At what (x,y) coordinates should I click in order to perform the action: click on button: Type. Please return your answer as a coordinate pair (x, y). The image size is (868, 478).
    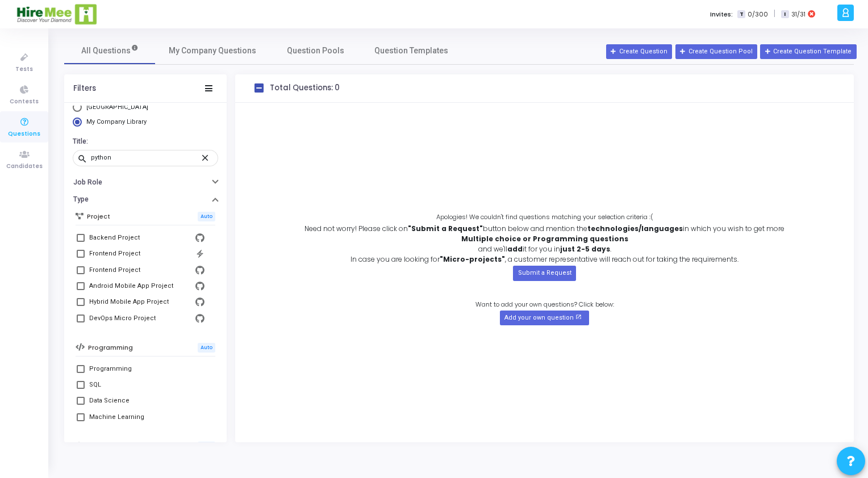
    Looking at the image, I should click on (145, 199).